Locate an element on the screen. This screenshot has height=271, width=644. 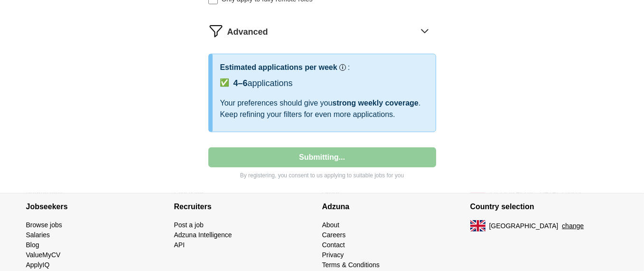
a: Adzuna Intelligence is located at coordinates (203, 235).